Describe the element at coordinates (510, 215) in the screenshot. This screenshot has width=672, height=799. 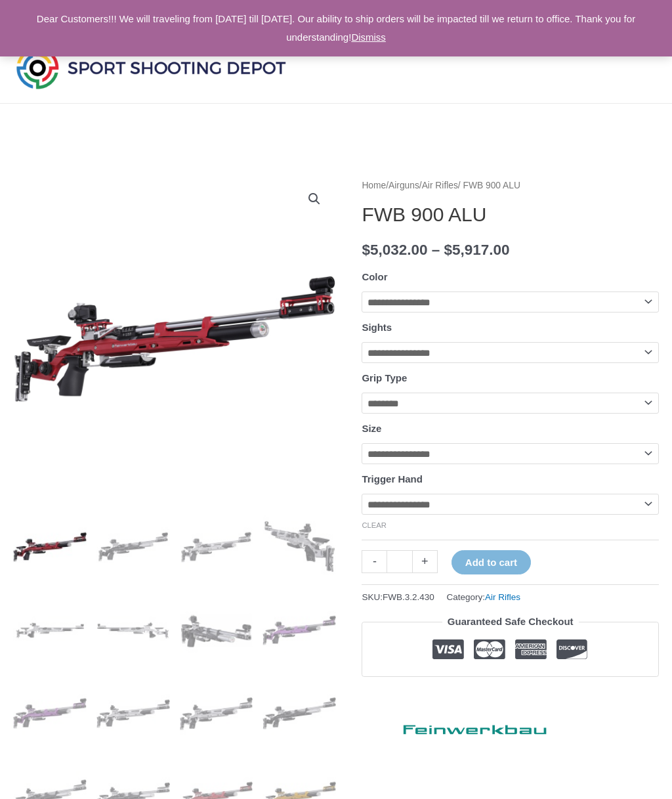
I see `h1: FWB 900 ALU` at that location.